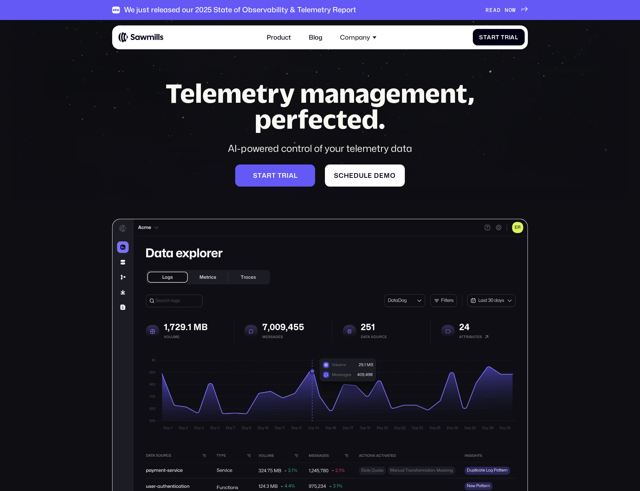 This screenshot has width=640, height=491. Describe the element at coordinates (365, 175) in the screenshot. I see `a: Scheduledemo` at that location.